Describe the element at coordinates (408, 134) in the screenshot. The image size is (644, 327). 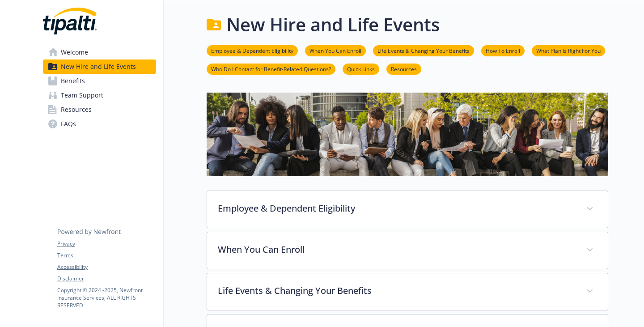
I see `img: new hire page banner` at that location.